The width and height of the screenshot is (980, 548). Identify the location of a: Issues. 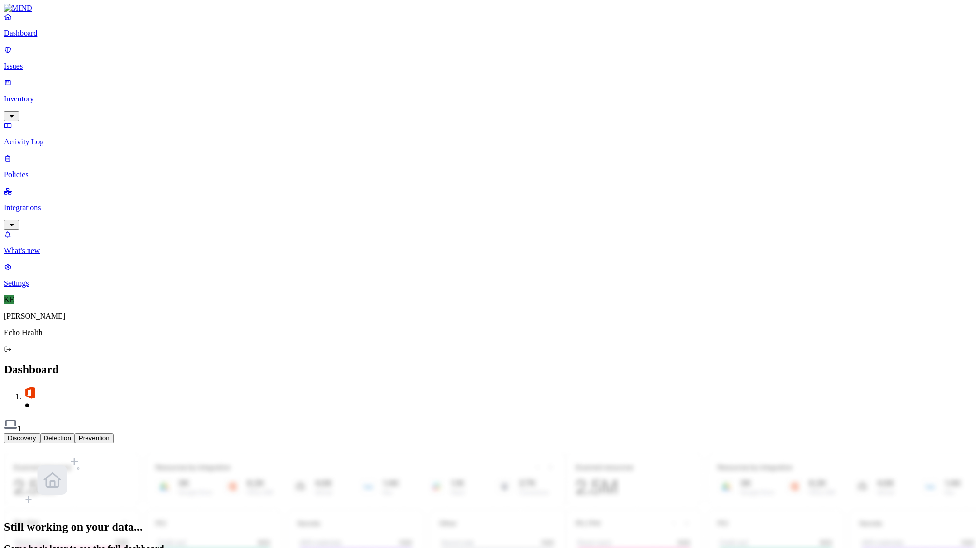
(490, 58).